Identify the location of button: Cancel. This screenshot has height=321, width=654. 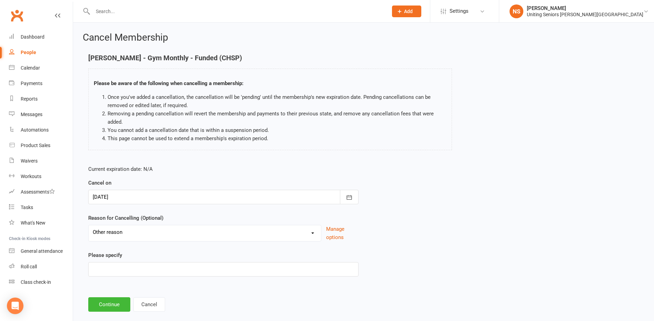
(149, 305).